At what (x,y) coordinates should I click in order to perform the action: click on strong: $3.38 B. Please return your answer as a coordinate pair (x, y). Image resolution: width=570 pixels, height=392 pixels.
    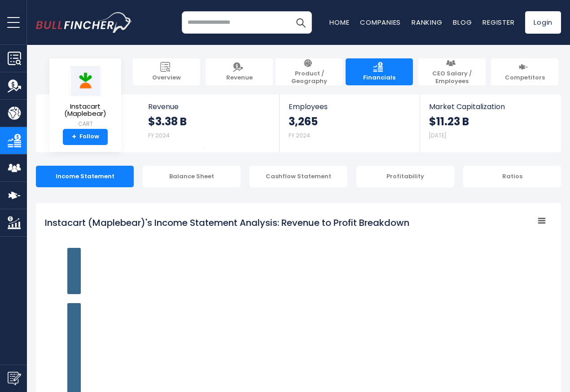
    Looking at the image, I should click on (167, 121).